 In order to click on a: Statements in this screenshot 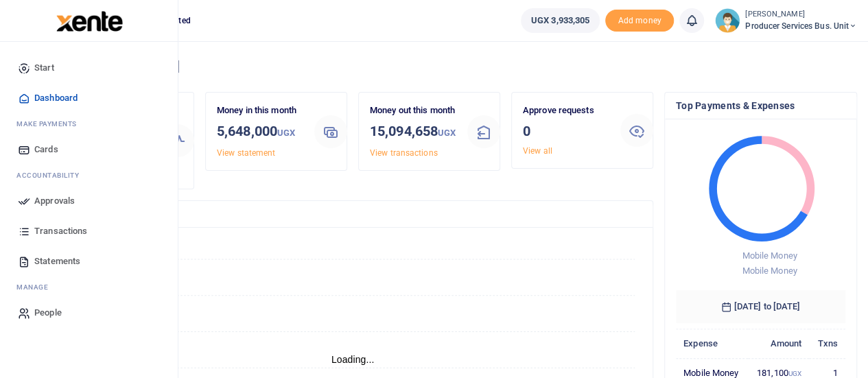, I will do `click(89, 261)`.